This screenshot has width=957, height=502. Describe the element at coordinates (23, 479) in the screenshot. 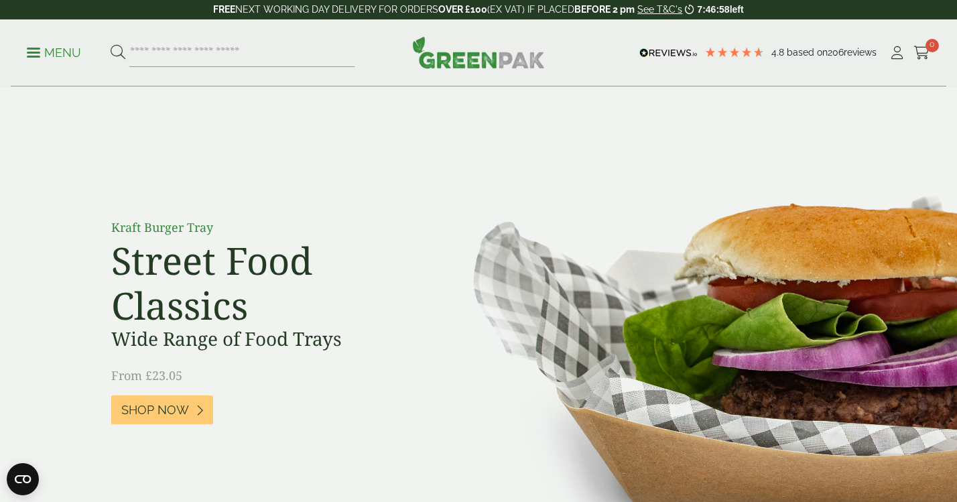

I see `button: Open CMP widget` at that location.